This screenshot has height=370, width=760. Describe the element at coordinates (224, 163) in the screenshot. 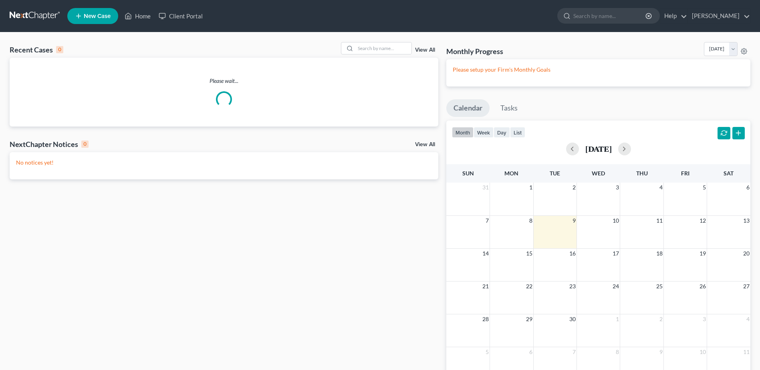

I see `p: No notices yet!` at that location.